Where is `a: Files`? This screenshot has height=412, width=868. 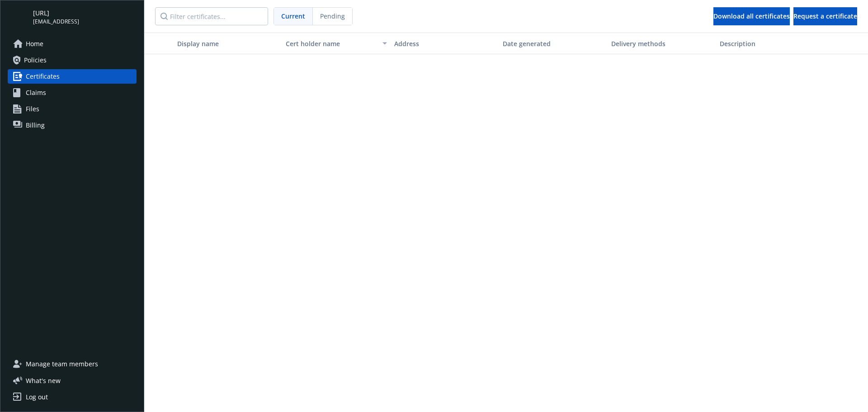
a: Files is located at coordinates (72, 109).